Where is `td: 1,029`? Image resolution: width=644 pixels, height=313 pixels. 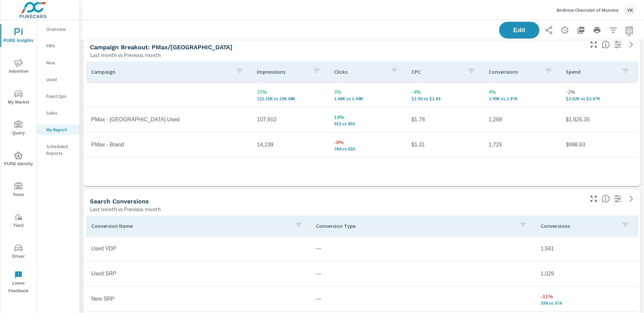 td: 1,029 is located at coordinates (586, 274).